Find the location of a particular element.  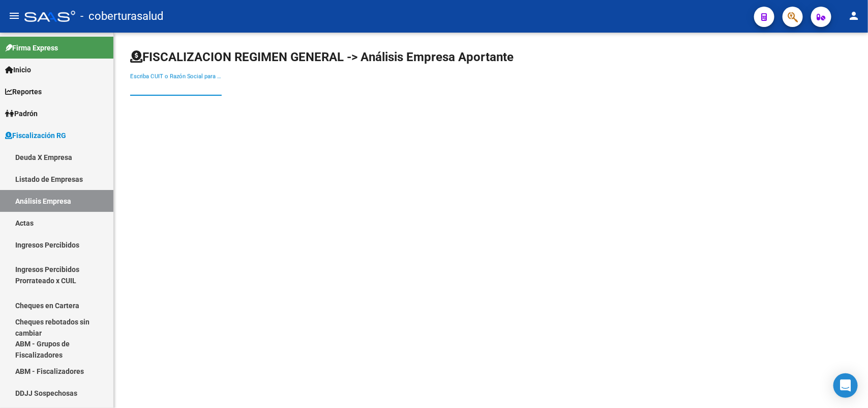

span: Inicio is located at coordinates (18, 70).